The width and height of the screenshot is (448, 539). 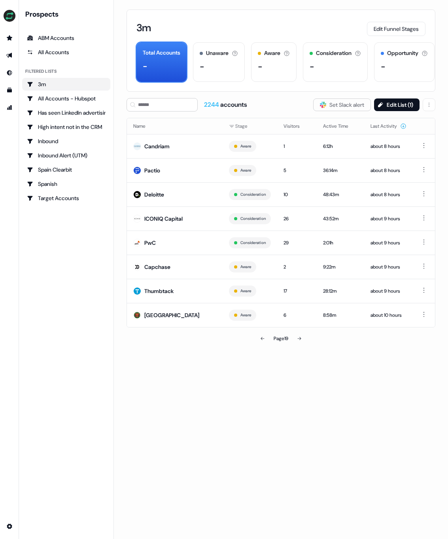 What do you see at coordinates (341, 195) in the screenshot?
I see `div: 48:43m` at bounding box center [341, 195].